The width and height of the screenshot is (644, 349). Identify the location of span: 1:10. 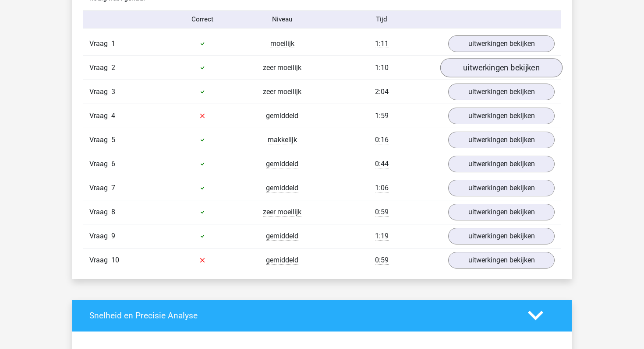
(382, 68).